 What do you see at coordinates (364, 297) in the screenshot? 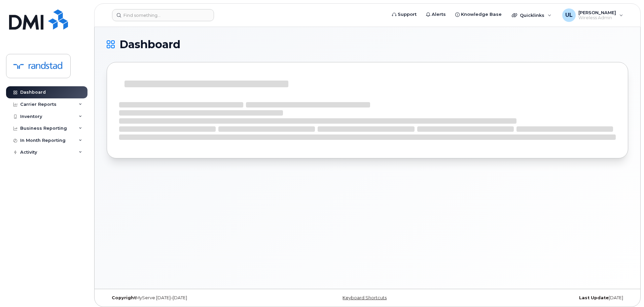
I see `a: Keyboard Shortcuts` at bounding box center [364, 297].